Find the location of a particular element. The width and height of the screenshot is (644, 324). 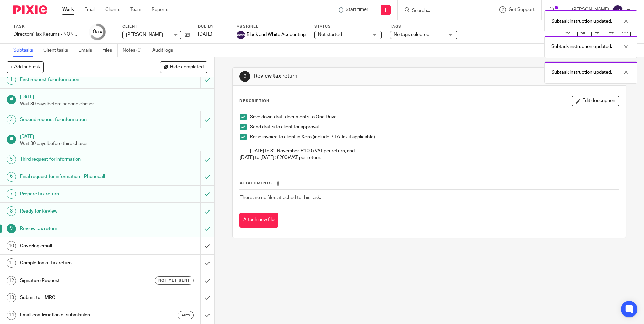

p: Raise invoice to client in Xero (include PITA Tax if applicable) is located at coordinates (434, 137).